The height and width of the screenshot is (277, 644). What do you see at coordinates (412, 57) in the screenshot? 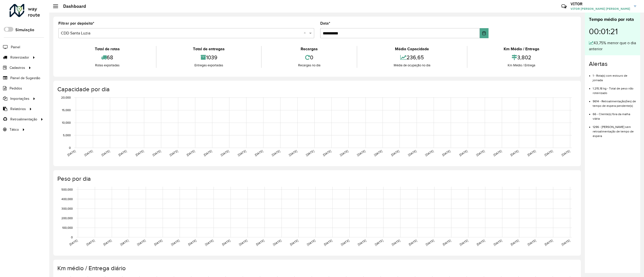
I see `div: 236,65` at bounding box center [412, 57].